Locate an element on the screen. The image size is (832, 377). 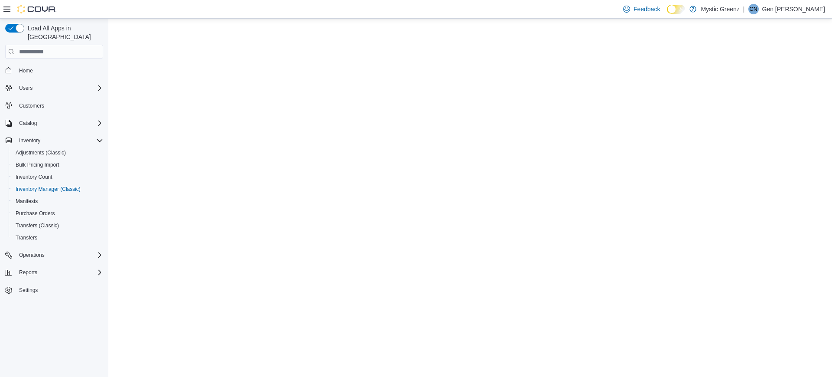
button: Bulk Pricing Import is located at coordinates (58, 165).